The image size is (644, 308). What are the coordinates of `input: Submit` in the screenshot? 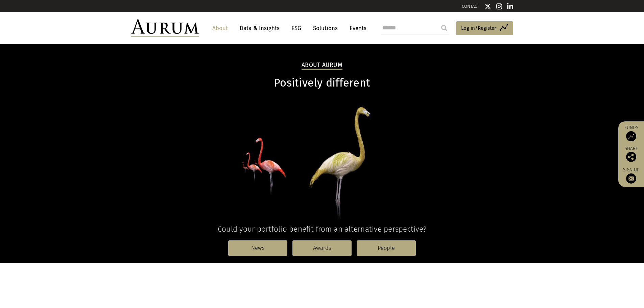 It's located at (444, 28).